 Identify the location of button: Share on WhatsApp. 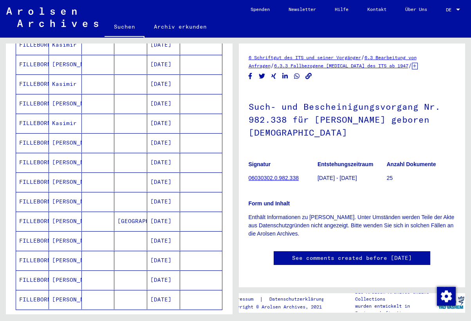
(297, 76).